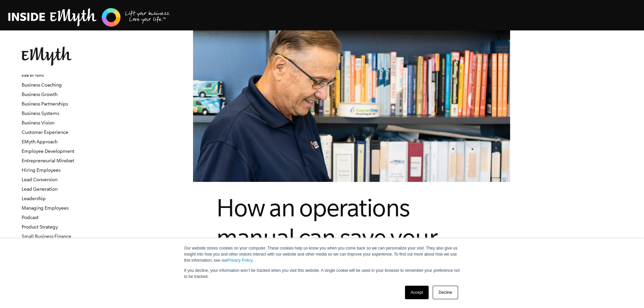 This screenshot has width=644, height=308. Describe the element at coordinates (30, 217) in the screenshot. I see `a: Podcast` at that location.